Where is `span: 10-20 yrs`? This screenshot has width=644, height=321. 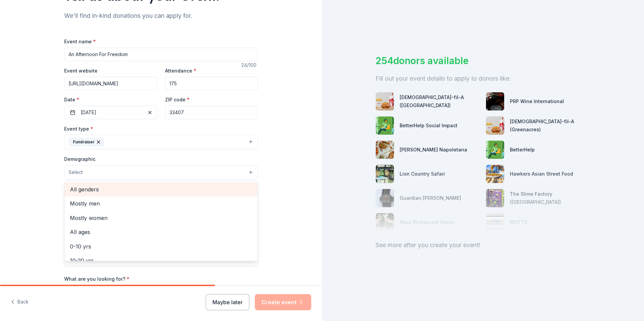
span: 10-20 yrs is located at coordinates (161, 260).